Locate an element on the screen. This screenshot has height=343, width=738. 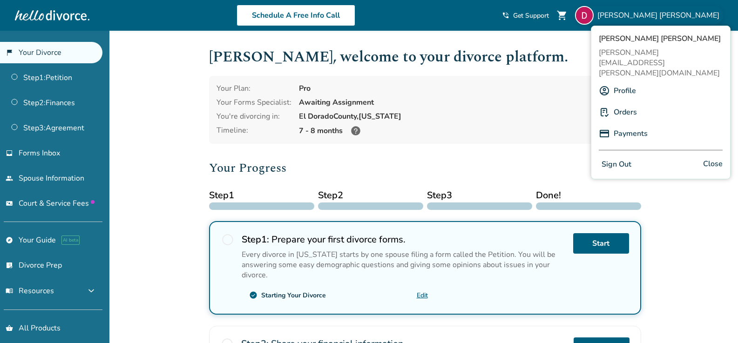
span: explore is located at coordinates (9, 240).